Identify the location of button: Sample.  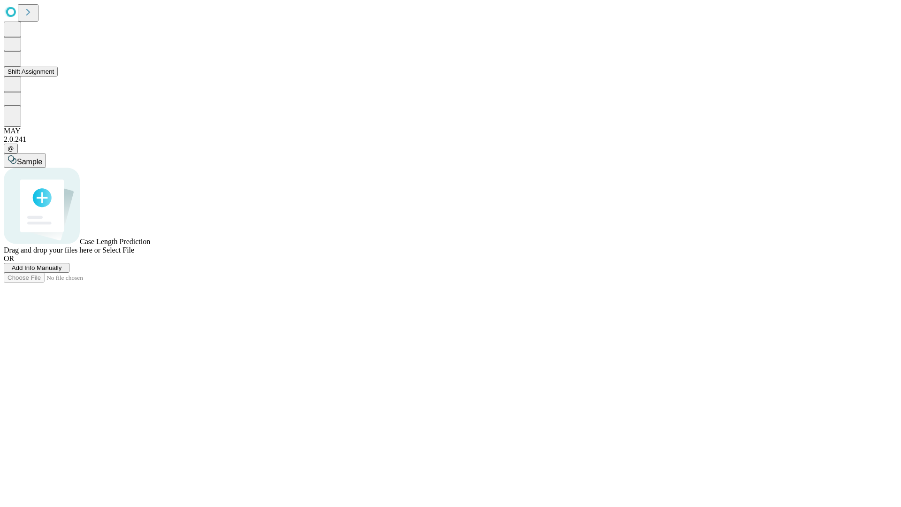
(25, 161).